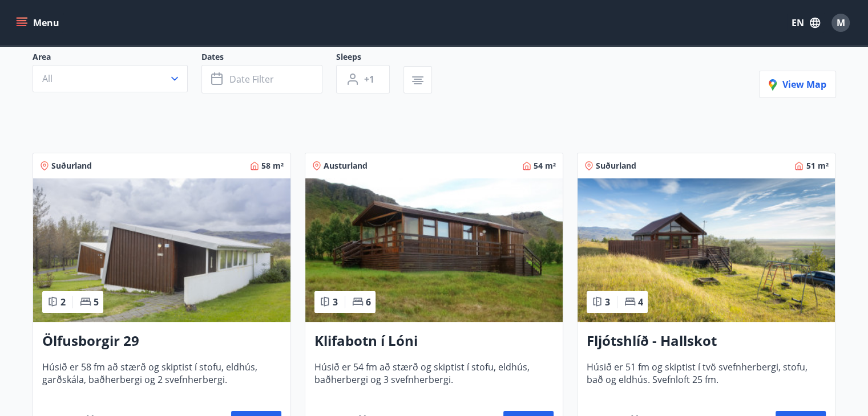 The width and height of the screenshot is (868, 416). What do you see at coordinates (252, 79) in the screenshot?
I see `span: Date filter` at bounding box center [252, 79].